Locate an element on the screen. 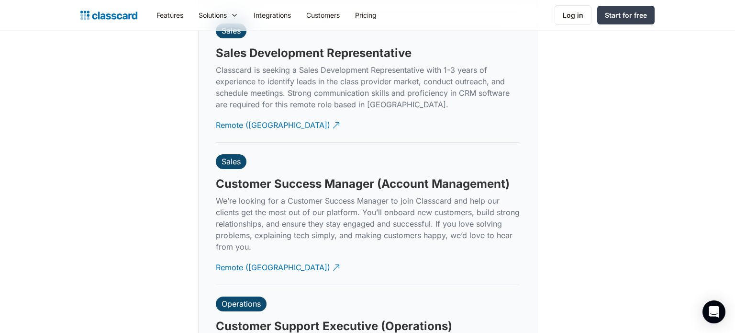 Image resolution: width=735 pixels, height=333 pixels. div: Operations is located at coordinates (241, 304).